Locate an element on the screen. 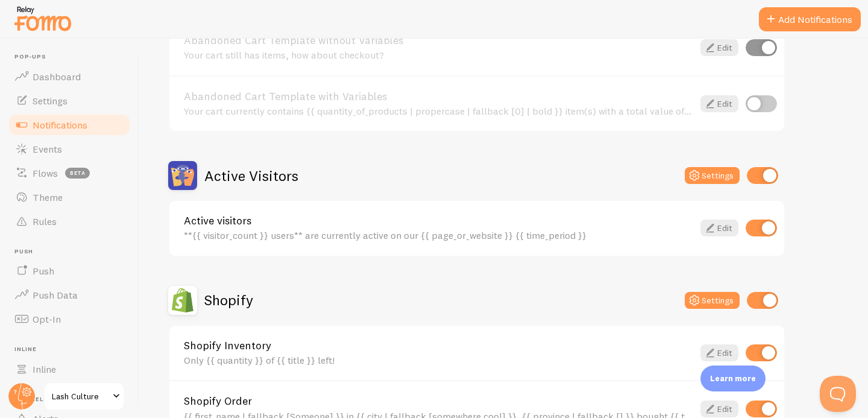  h2: Shopify is located at coordinates (229, 299).